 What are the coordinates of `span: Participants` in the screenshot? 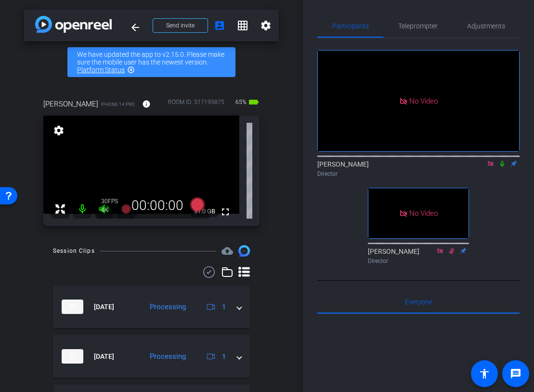 It's located at (350, 26).